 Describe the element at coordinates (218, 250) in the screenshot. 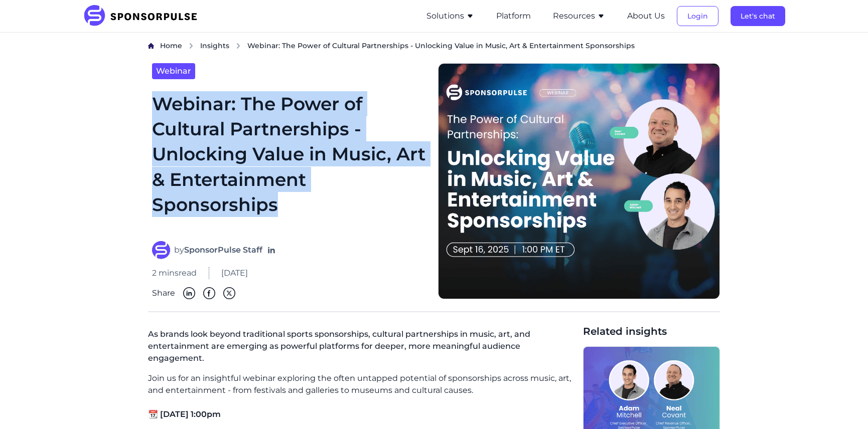

I see `span: by` at that location.